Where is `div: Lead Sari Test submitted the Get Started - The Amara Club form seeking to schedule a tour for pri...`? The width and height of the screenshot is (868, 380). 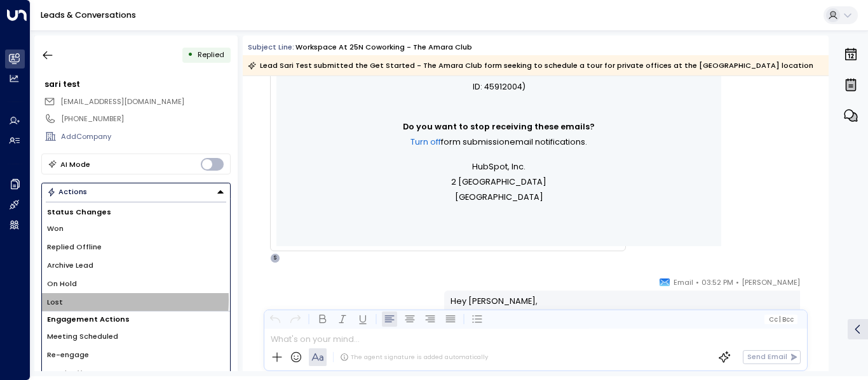 div: Lead Sari Test submitted the Get Started - The Amara Club form seeking to schedule a tour for pri... is located at coordinates (531, 66).